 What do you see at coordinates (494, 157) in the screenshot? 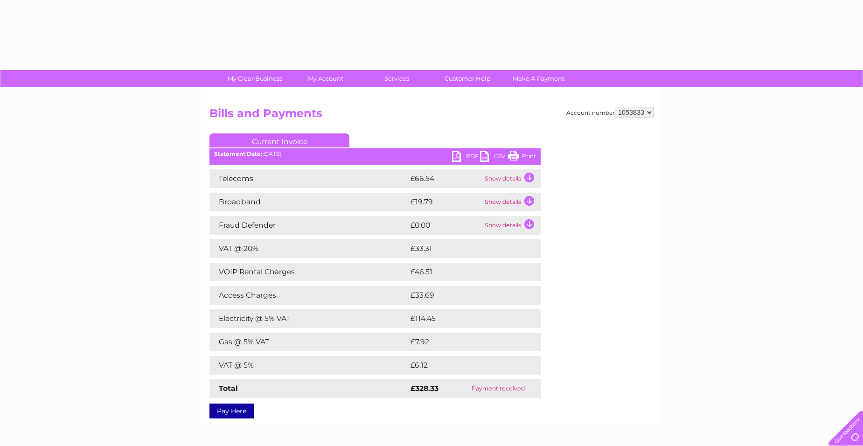
I see `a: CSV` at bounding box center [494, 157].